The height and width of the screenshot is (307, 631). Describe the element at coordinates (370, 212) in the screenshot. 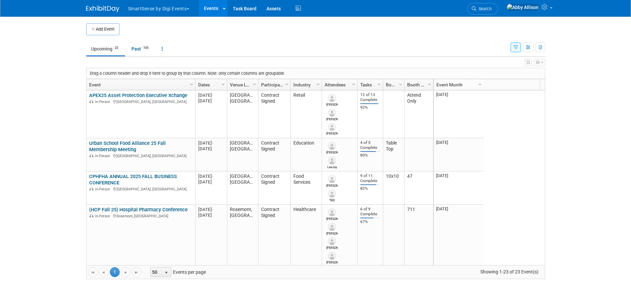

I see `div: 6 of 9 Complete` at that location.